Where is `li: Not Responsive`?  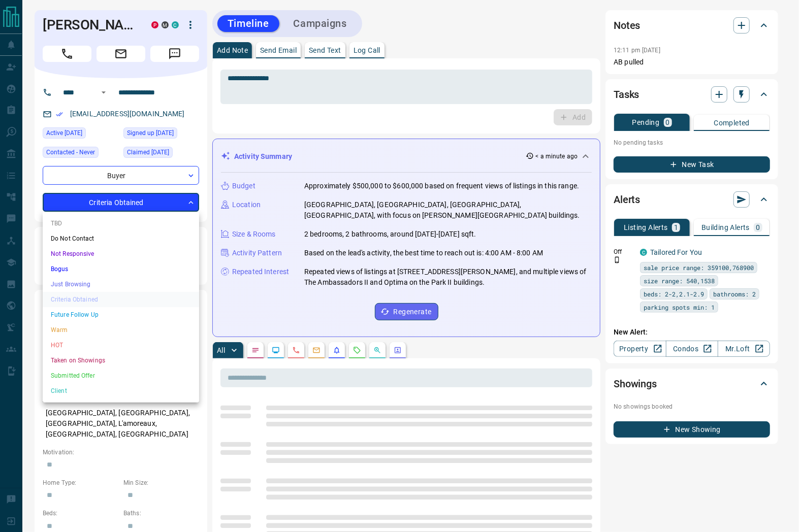
li: Not Responsive is located at coordinates (121, 254).